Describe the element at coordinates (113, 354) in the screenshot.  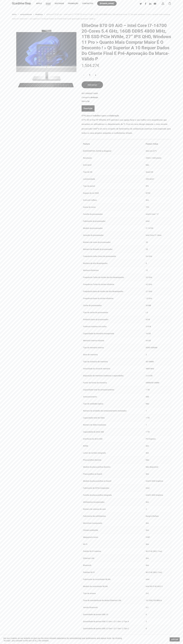
I see `td: Slots de memória` at that location.